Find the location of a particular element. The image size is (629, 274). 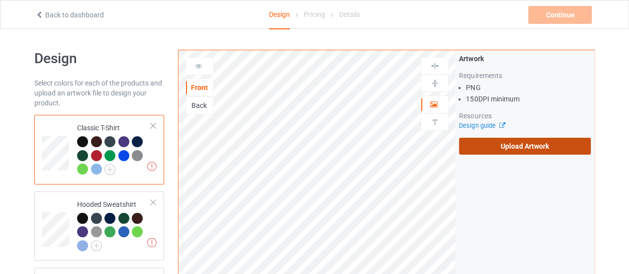

a: Design guide is located at coordinates (481, 125).